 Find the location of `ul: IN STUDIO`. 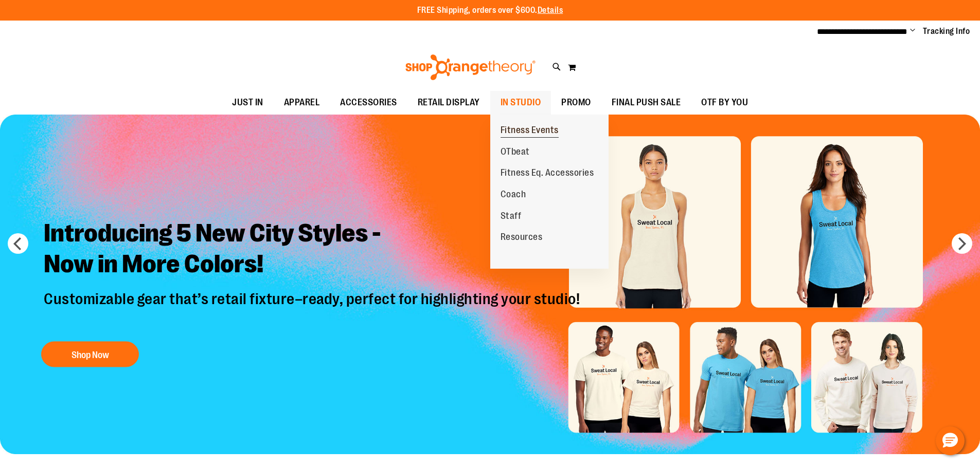

ul: IN STUDIO is located at coordinates (549, 192).